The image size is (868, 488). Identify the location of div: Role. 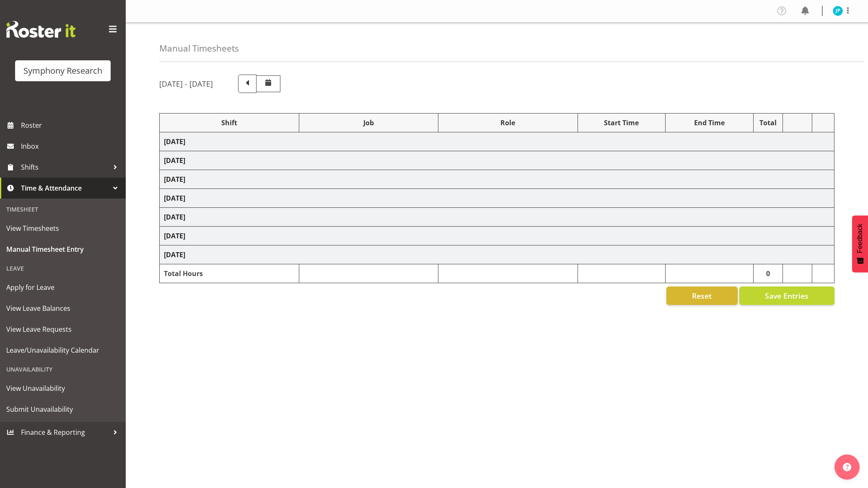
(508, 123).